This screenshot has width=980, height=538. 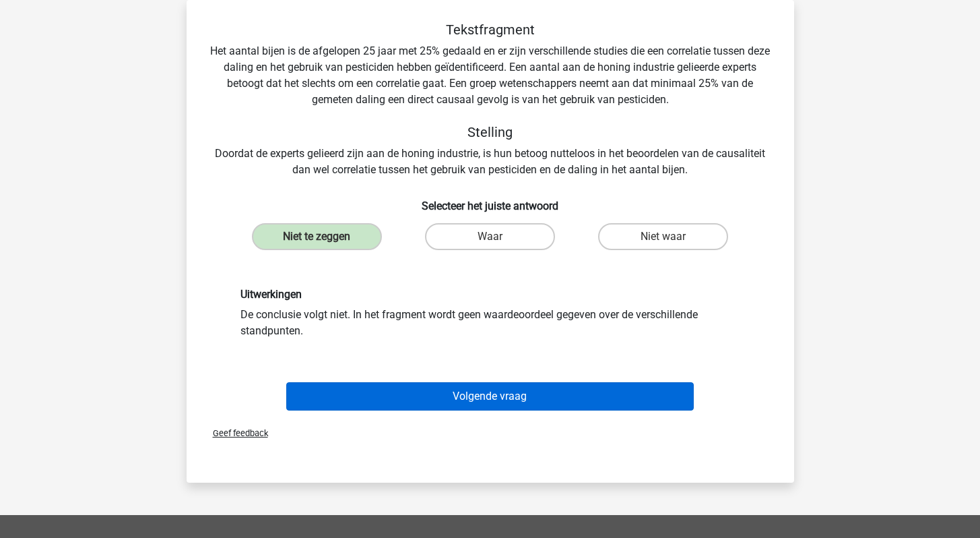 I want to click on label: Waar, so click(x=490, y=237).